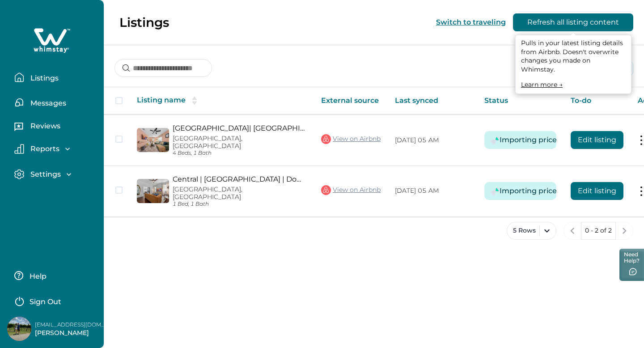 The width and height of the screenshot is (644, 348). Describe the element at coordinates (195, 101) in the screenshot. I see `button: sorting` at that location.